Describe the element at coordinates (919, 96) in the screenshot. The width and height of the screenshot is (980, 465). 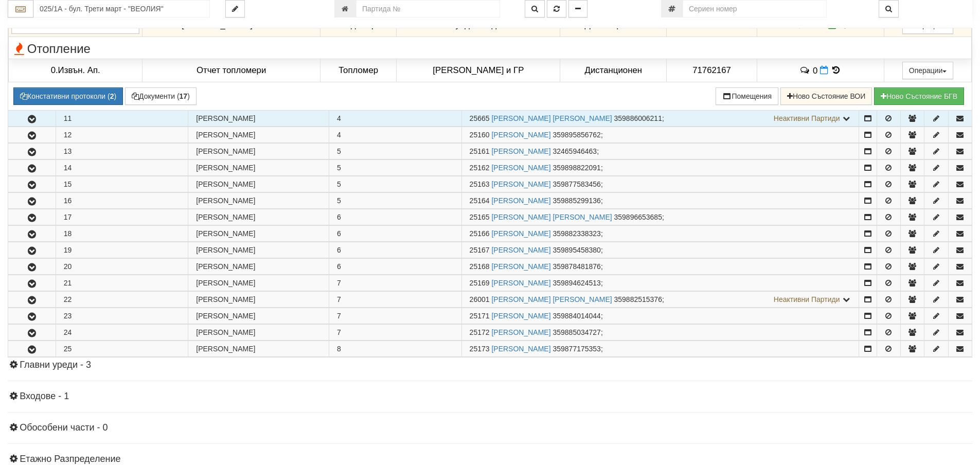
I see `button: Новo Състояние БГВ` at that location.